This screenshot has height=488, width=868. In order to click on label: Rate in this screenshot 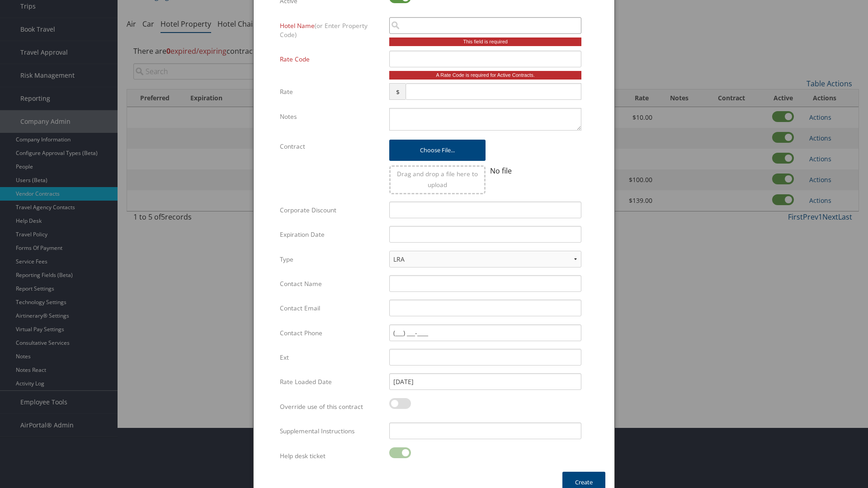, I will do `click(331, 92)`.